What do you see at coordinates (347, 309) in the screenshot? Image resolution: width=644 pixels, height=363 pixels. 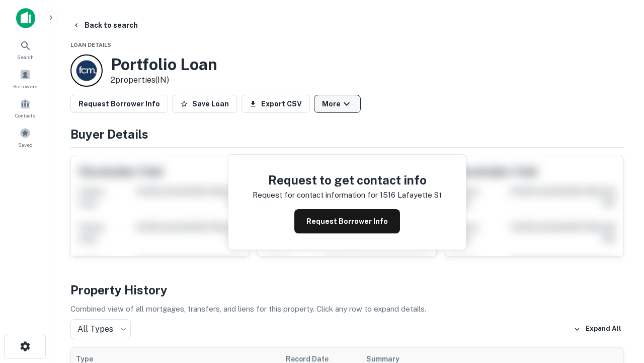 I see `p: Combined view of all mortgages, transfers, and liens for this property. Click any row to expand d...` at bounding box center [347, 309].